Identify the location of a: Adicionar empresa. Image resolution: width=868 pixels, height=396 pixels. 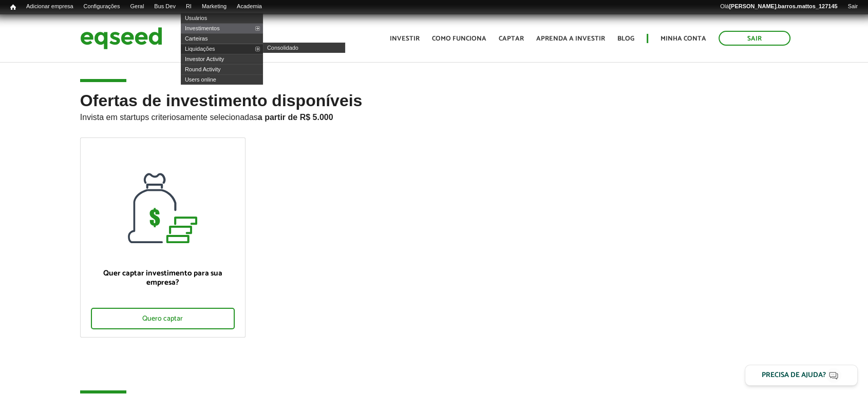
(49, 7).